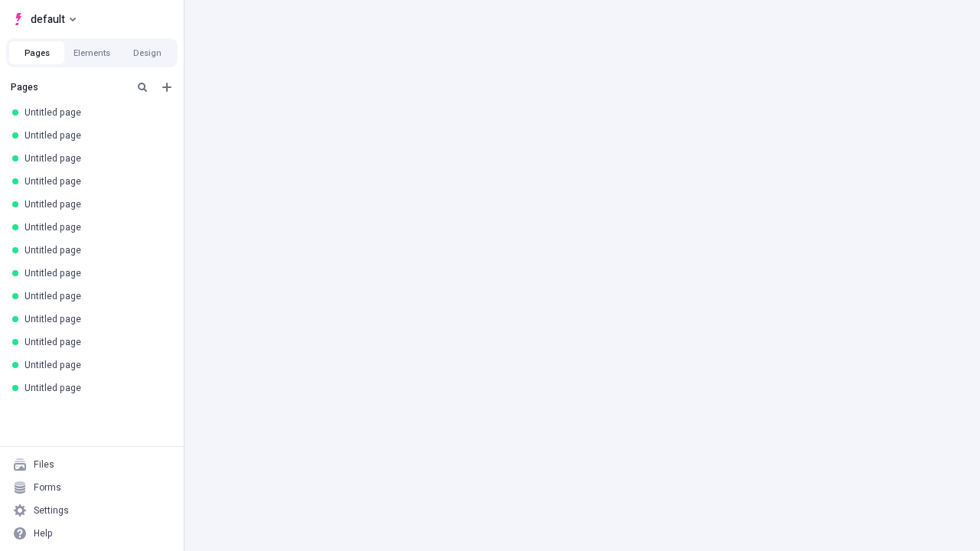 The image size is (980, 551). Describe the element at coordinates (37, 53) in the screenshot. I see `button: Pages` at that location.